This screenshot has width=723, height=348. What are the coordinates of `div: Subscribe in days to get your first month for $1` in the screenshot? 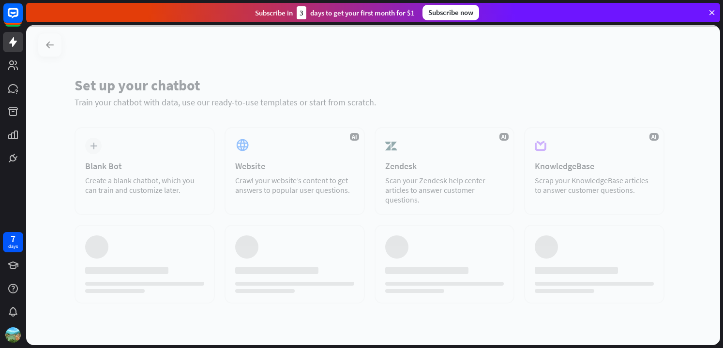 It's located at (335, 13).